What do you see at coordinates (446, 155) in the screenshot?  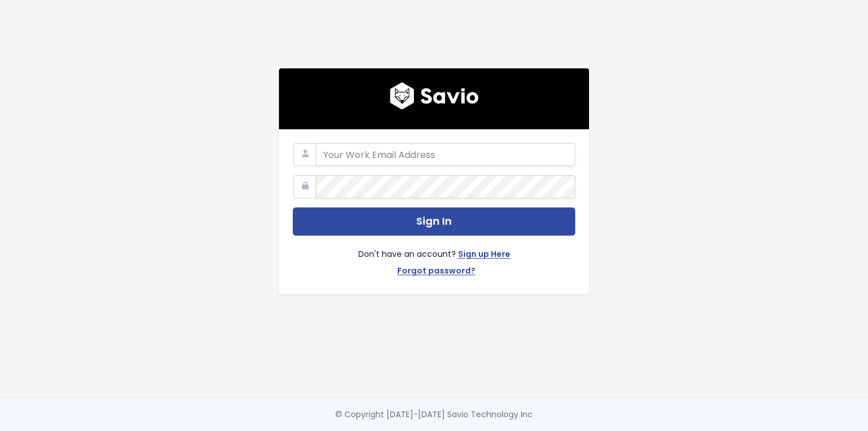 I see `input: Your Work Email Address` at bounding box center [446, 155].